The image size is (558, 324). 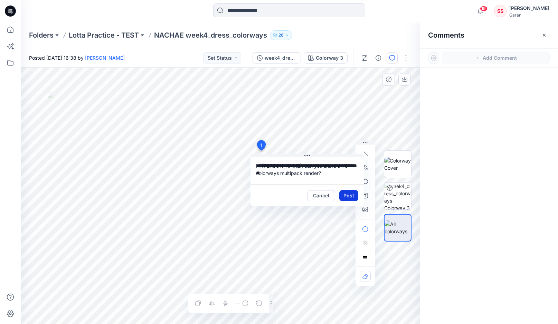 I want to click on p: 26, so click(x=281, y=35).